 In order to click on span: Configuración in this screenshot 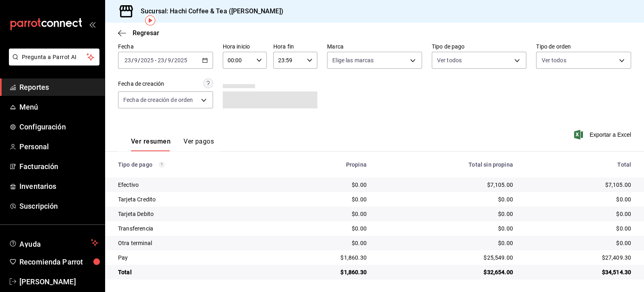, I will do `click(58, 127)`.